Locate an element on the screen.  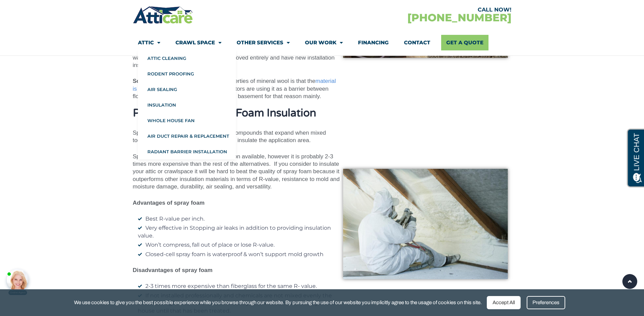
ul: Attic is located at coordinates (187, 105).